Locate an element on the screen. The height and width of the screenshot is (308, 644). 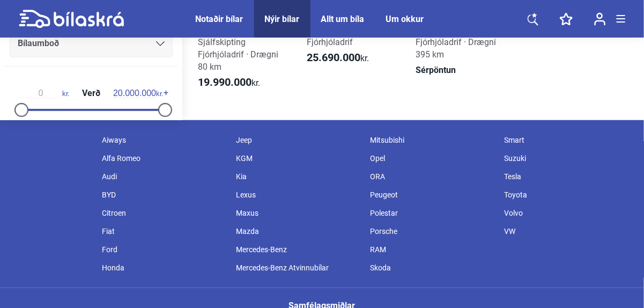
b: 19.990.000 is located at coordinates (225, 82).